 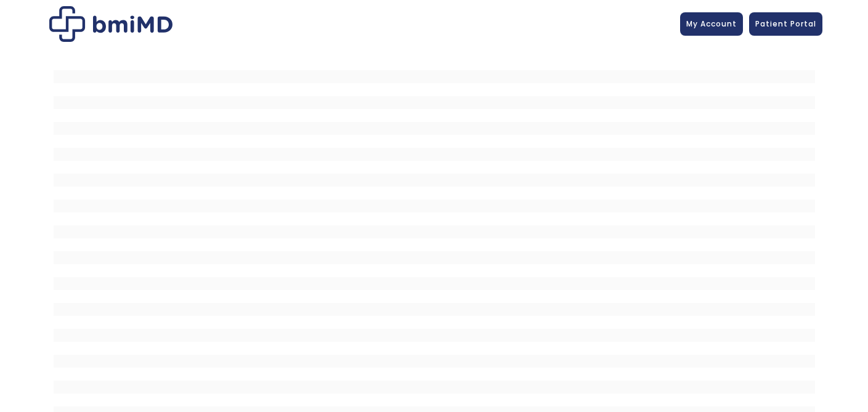 What do you see at coordinates (785, 23) in the screenshot?
I see `span: Patient Portal` at bounding box center [785, 23].